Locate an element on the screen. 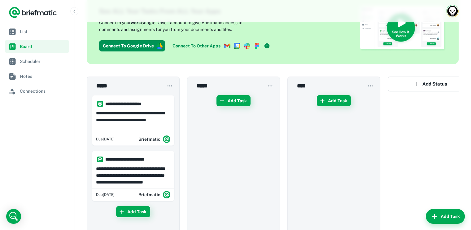 This screenshot has height=230, width=471. a: List is located at coordinates (37, 32).